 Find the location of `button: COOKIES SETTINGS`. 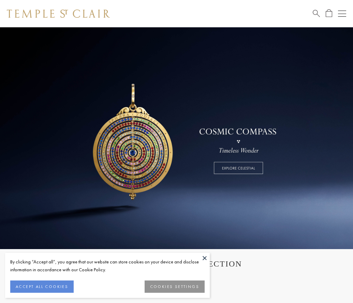

button: COOKIES SETTINGS is located at coordinates (175, 286).